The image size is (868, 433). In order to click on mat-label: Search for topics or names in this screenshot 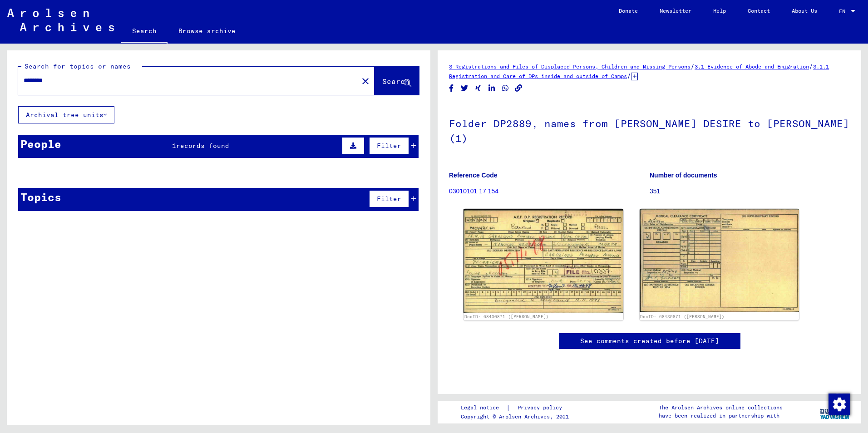, I will do `click(78, 66)`.